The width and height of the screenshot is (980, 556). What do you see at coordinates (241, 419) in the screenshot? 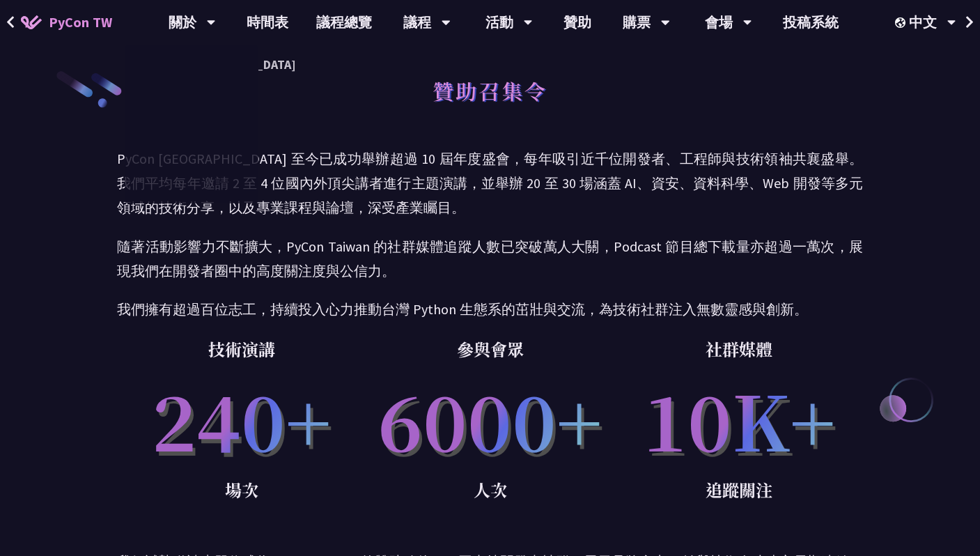
I see `p: 240+` at bounding box center [241, 419].